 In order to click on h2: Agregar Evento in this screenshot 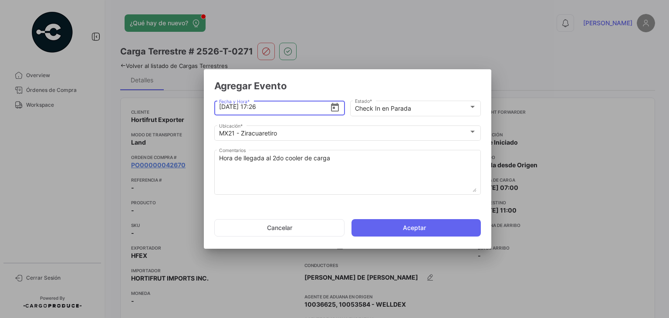, I will do `click(348, 86)`.